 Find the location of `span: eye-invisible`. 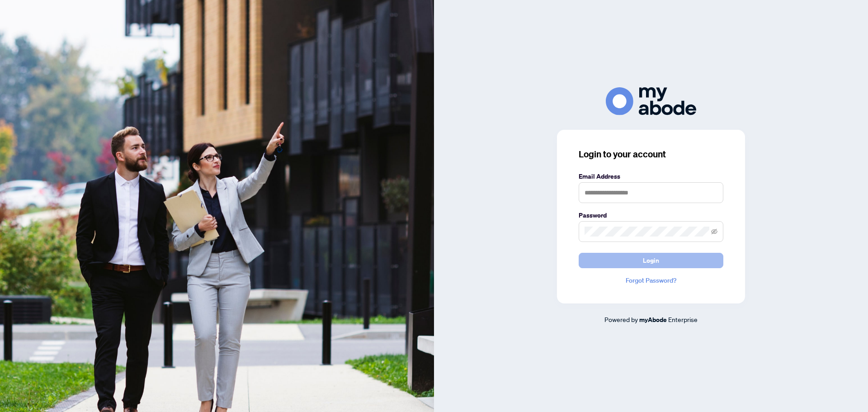

span: eye-invisible is located at coordinates (714, 232).